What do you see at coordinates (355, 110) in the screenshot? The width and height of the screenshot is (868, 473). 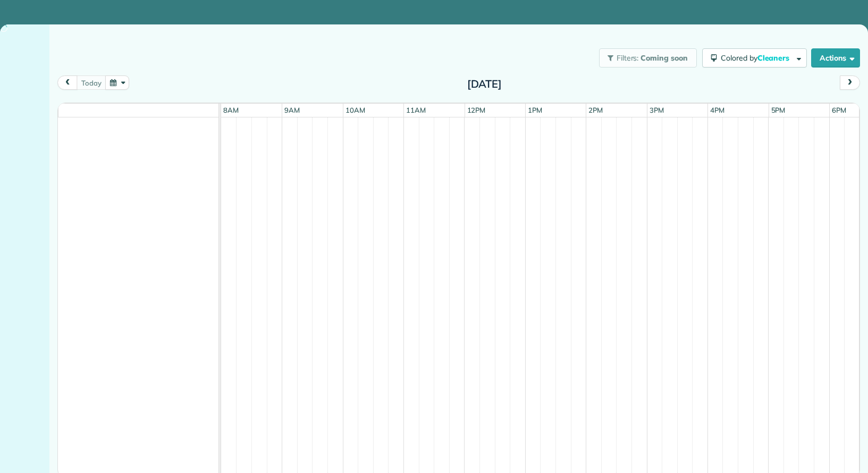 I see `span: 10am` at bounding box center [355, 110].